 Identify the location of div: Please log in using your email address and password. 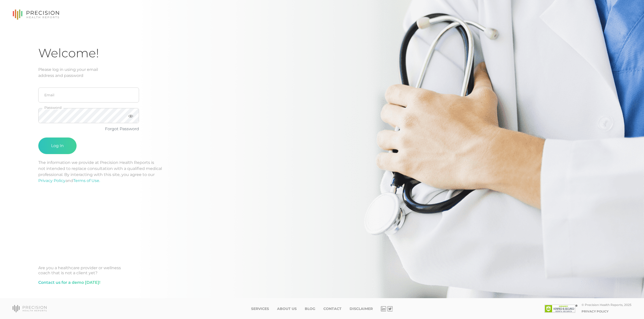
(322, 73).